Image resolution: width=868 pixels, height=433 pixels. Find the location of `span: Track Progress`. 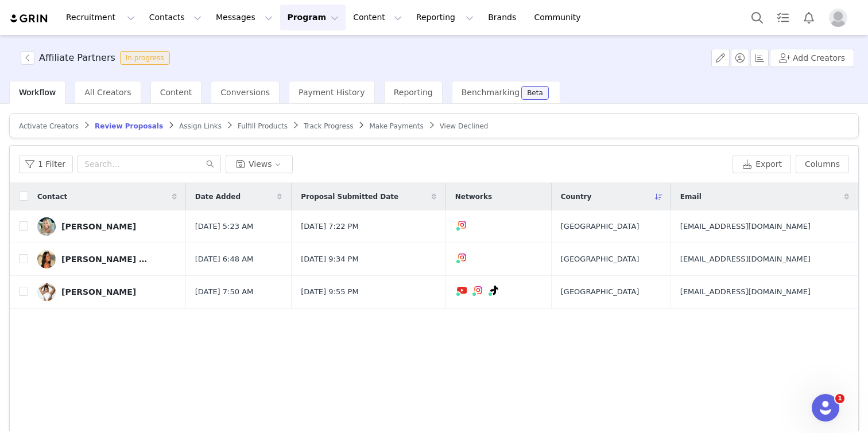

span: Track Progress is located at coordinates (328, 126).